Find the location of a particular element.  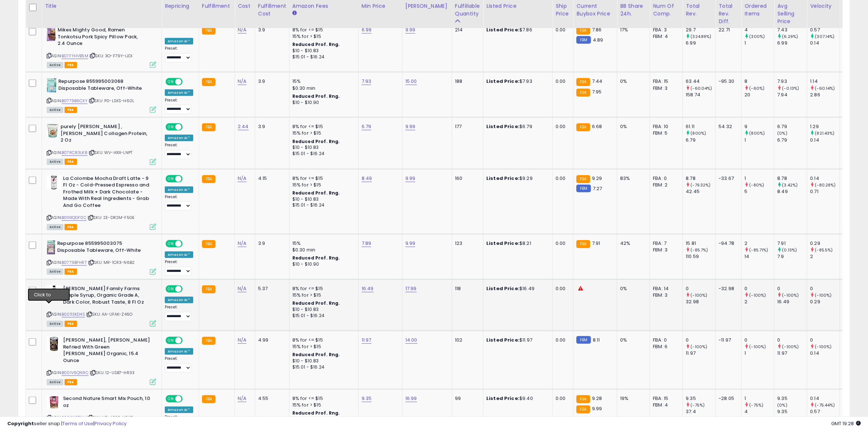

div: 5.37 is located at coordinates (271, 289).